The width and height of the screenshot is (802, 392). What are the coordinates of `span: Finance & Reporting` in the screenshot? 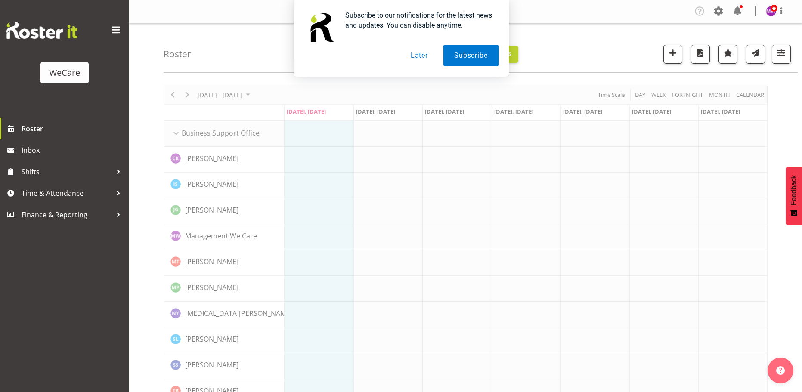 It's located at (67, 215).